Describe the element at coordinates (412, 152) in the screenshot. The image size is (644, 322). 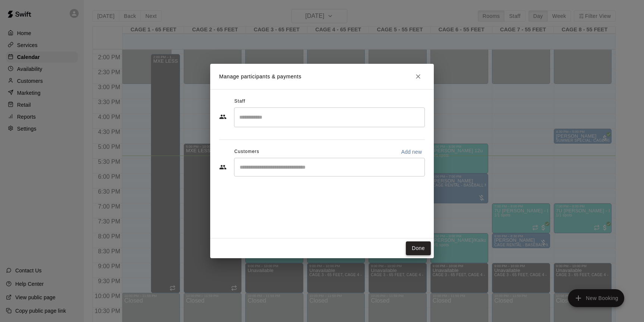
I see `p: Add new` at that location.